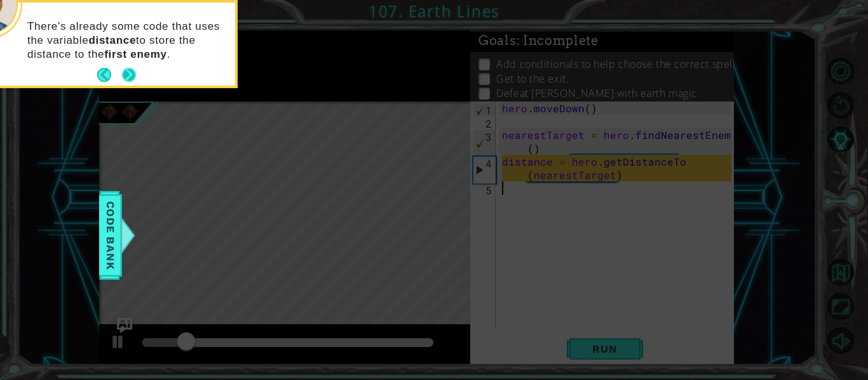  I want to click on button: Back, so click(109, 75).